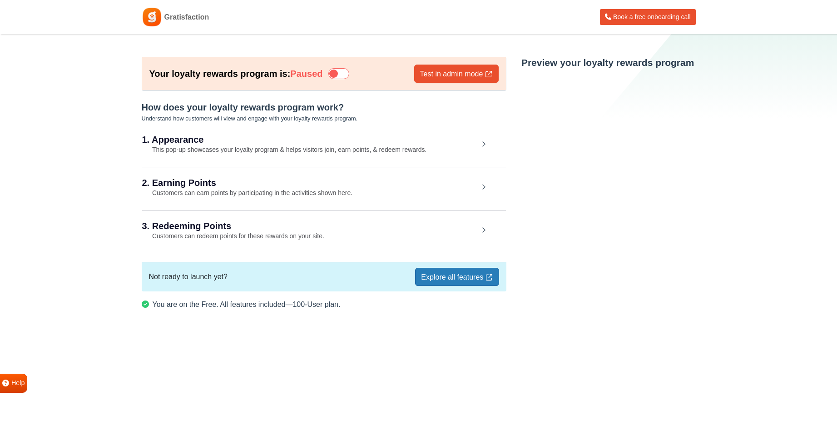  Describe the element at coordinates (457, 277) in the screenshot. I see `a: Explore all features` at that location.